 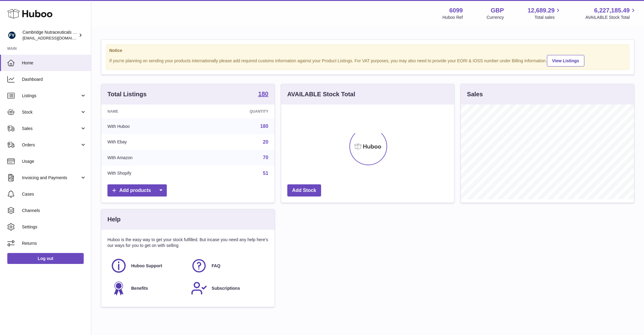 What do you see at coordinates (304, 191) in the screenshot?
I see `a: Add Stock` at bounding box center [304, 191].